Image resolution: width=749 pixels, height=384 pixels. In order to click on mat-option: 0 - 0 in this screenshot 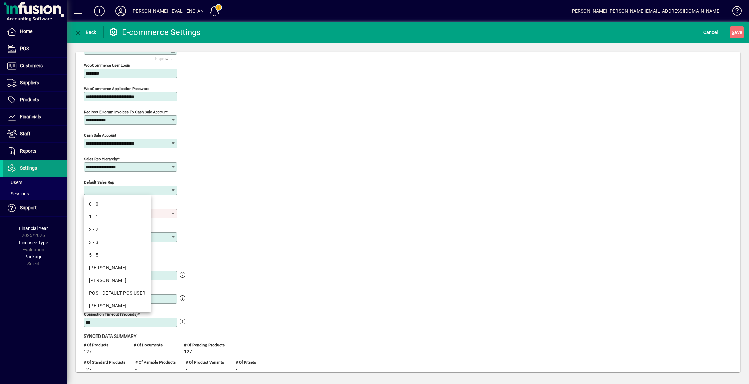, I will do `click(117, 204)`.